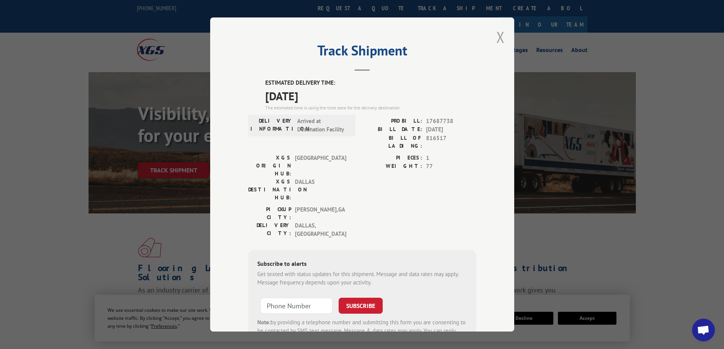 The width and height of the screenshot is (724, 349). I want to click on label: PROBILL:, so click(392, 121).